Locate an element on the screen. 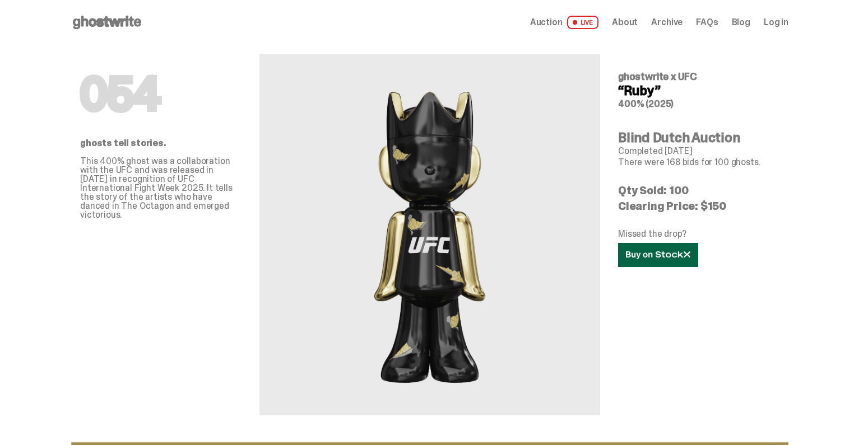  a: Blog is located at coordinates (741, 22).